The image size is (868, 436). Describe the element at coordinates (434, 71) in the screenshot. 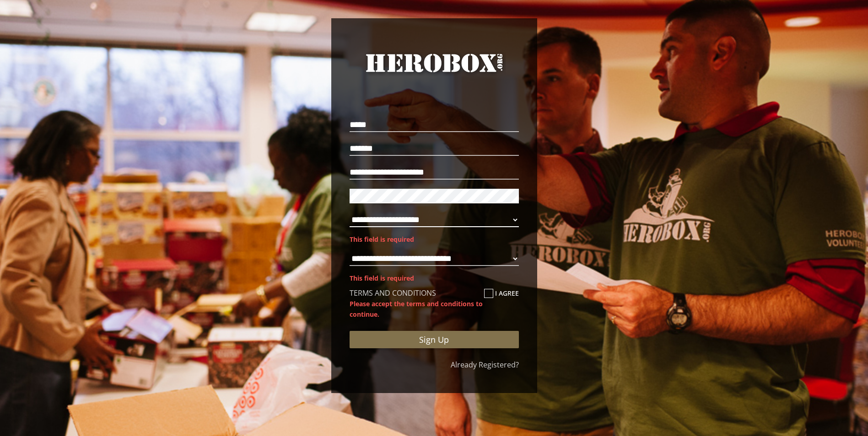

I see `a: HeroBox` at that location.